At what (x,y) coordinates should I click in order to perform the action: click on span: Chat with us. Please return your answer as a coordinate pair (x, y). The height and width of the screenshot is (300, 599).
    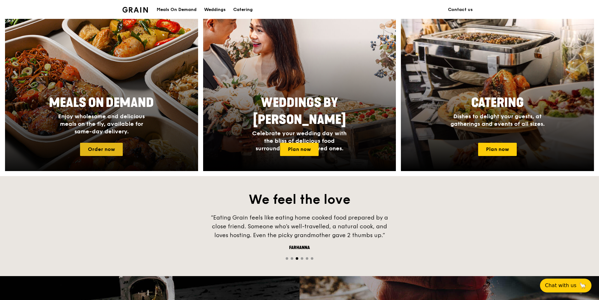
    Looking at the image, I should click on (561, 285).